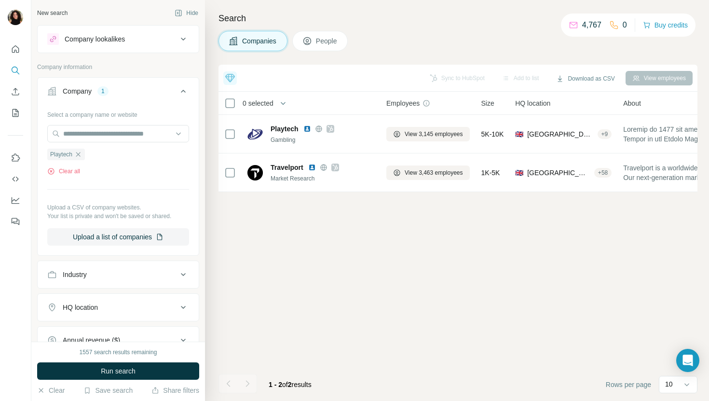  Describe the element at coordinates (118, 216) in the screenshot. I see `p: Your list is private and won't be saved or shared.` at that location.